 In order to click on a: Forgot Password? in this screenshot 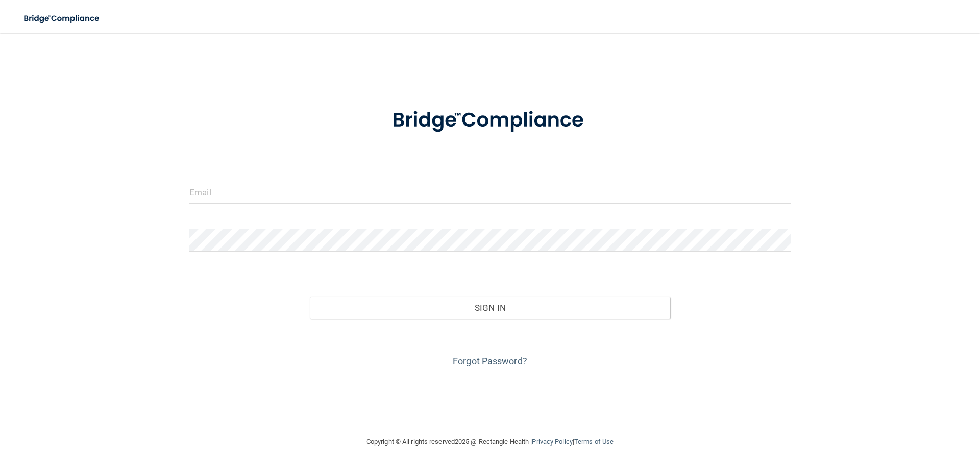, I will do `click(490, 360)`.